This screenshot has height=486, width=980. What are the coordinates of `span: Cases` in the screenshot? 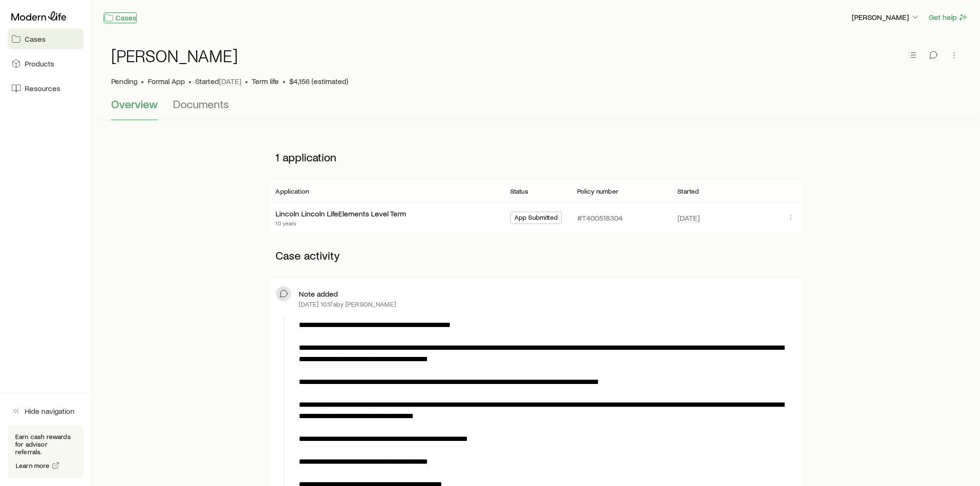 It's located at (35, 39).